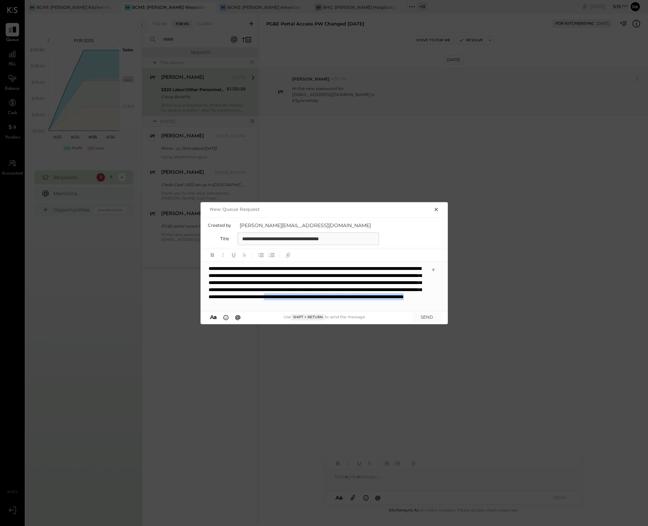 The width and height of the screenshot is (648, 526). I want to click on button: SEND, so click(427, 317).